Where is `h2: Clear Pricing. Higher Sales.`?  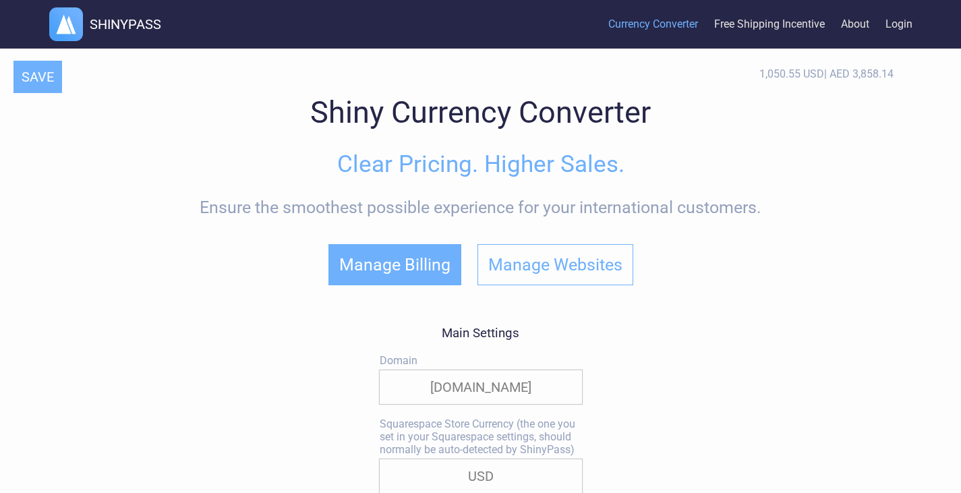 h2: Clear Pricing. Higher Sales. is located at coordinates (481, 164).